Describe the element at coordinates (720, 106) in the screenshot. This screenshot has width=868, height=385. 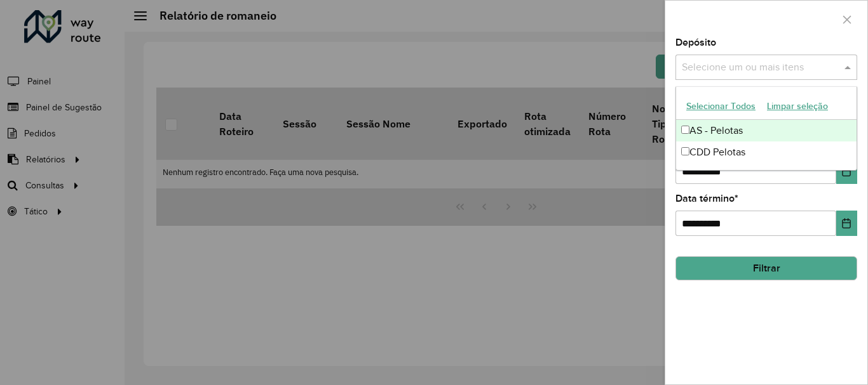
I see `button: Selecionar Todos` at that location.